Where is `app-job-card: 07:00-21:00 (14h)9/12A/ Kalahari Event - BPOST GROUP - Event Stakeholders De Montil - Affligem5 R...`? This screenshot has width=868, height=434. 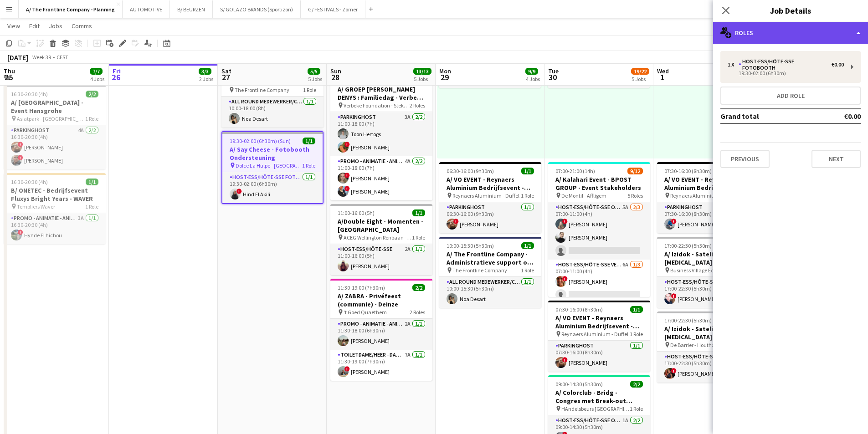 app-job-card: 07:00-21:00 (14h)9/12A/ Kalahari Event - BPOST GROUP - Event Stakeholders De Montil - Affligem5 R... is located at coordinates (599, 230).